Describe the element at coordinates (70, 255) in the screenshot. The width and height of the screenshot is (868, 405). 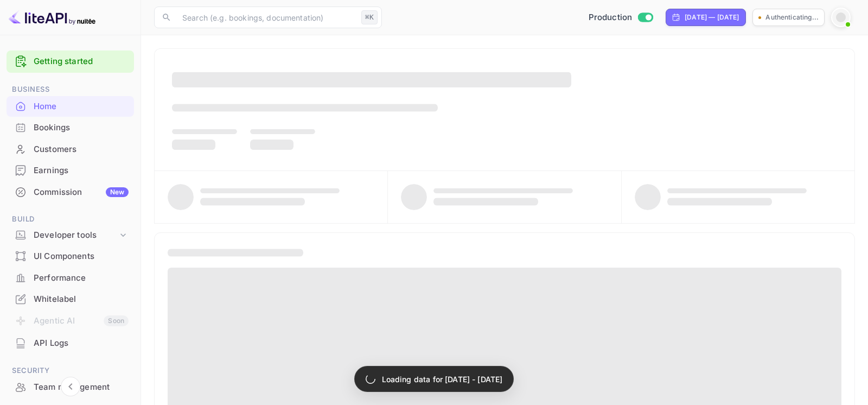
I see `a: UI Components` at that location.